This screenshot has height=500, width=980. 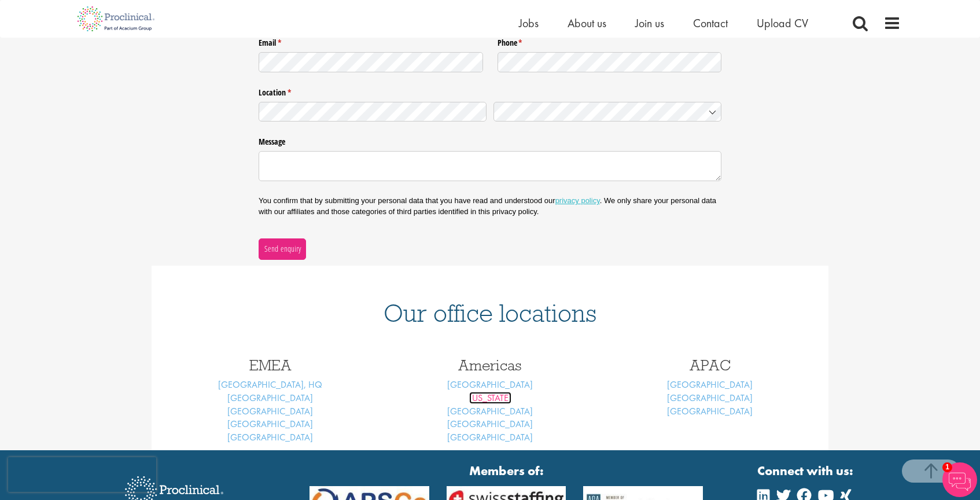 What do you see at coordinates (960, 480) in the screenshot?
I see `img: Chatbot` at bounding box center [960, 480].